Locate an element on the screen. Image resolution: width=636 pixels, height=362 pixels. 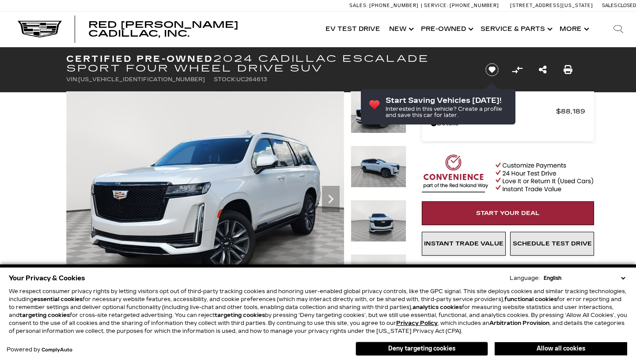
strong: analytics cookies is located at coordinates (437, 307).